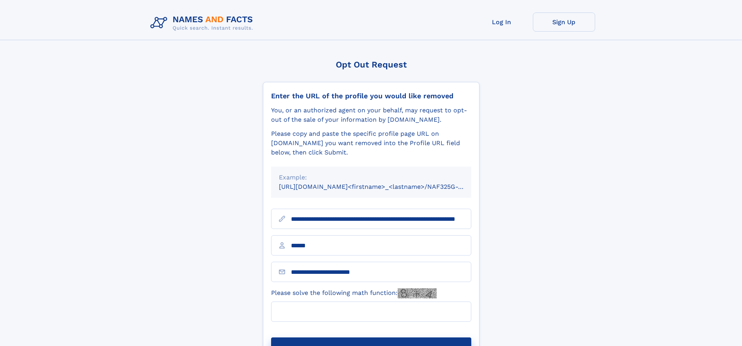 This screenshot has height=346, width=742. What do you see at coordinates (371, 115) in the screenshot?
I see `div: You, or an authorized agent on your behalf, may request to opt-out of the sale of your informatio...` at bounding box center [371, 115].